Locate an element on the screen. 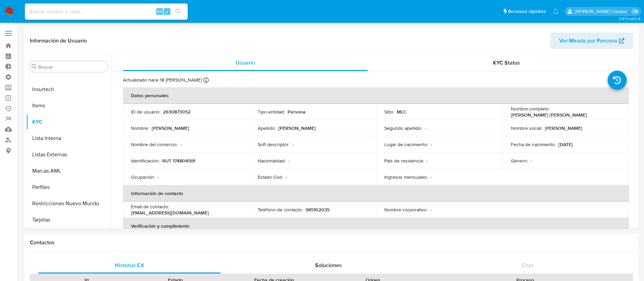 Image resolution: width=644 pixels, height=281 pixels. p: MLC is located at coordinates (401, 112).